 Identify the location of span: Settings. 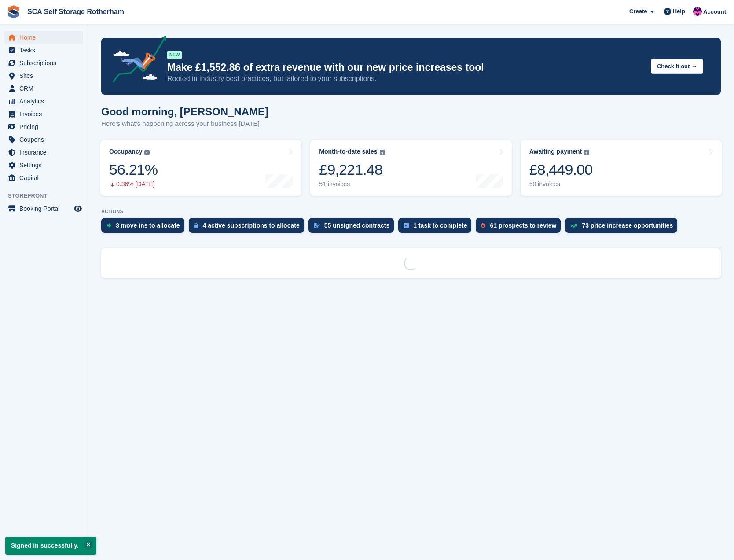
(46, 165).